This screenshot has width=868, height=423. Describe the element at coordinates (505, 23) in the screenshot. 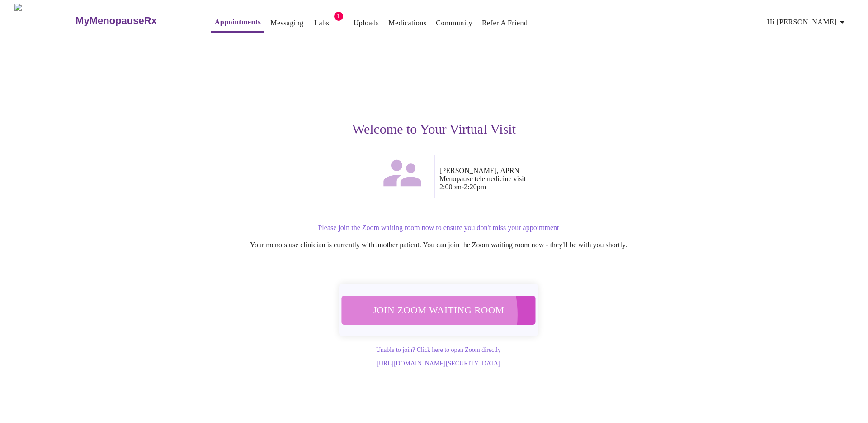

I see `button: Refer a Friend` at that location.